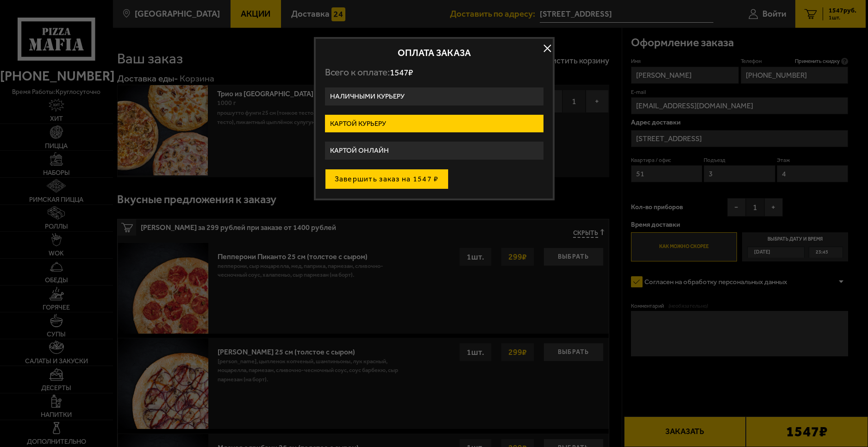  I want to click on p: Всего к оплате:, so click(434, 72).